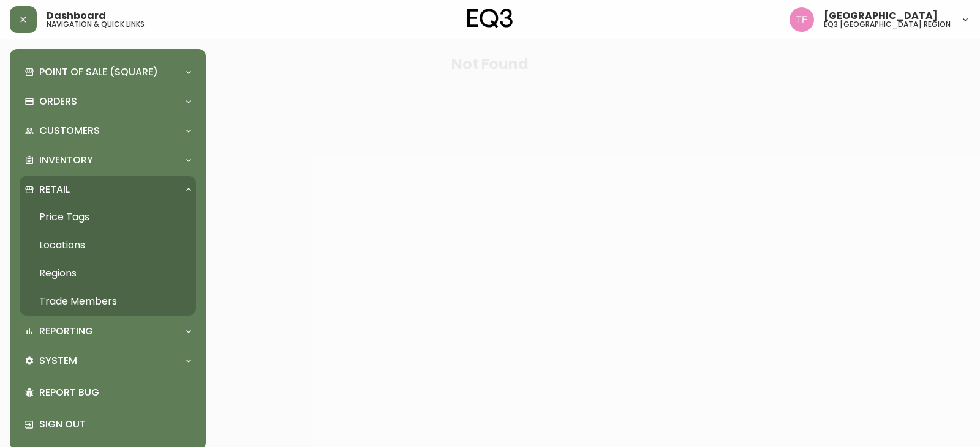  What do you see at coordinates (108, 160) in the screenshot?
I see `div: Inventory` at bounding box center [108, 160].